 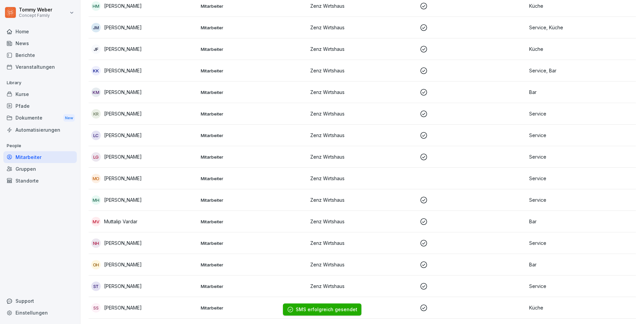 What do you see at coordinates (96, 6) in the screenshot?
I see `div: HM` at bounding box center [96, 6].